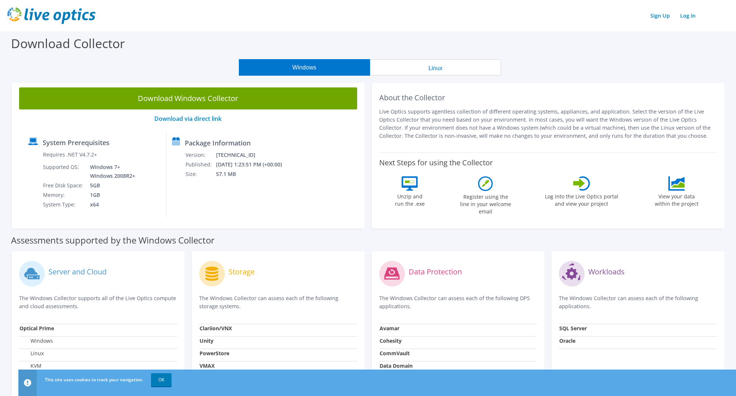 This screenshot has width=736, height=396. Describe the element at coordinates (677, 199) in the screenshot. I see `label: View your data within the project` at that location.